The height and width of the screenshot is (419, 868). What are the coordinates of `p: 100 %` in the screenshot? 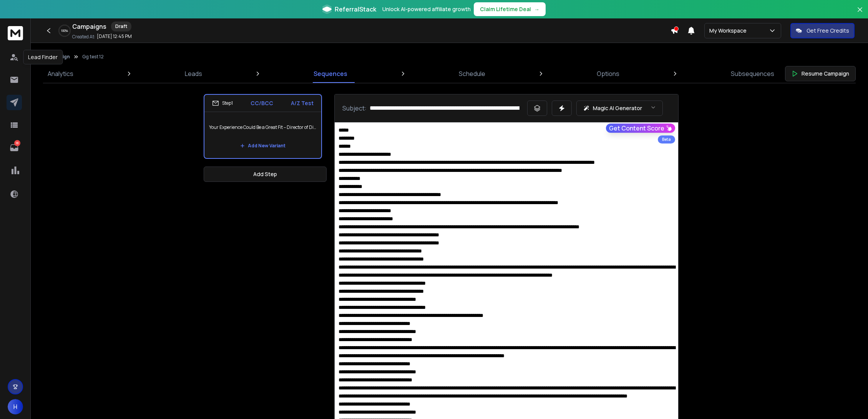 It's located at (65, 31).